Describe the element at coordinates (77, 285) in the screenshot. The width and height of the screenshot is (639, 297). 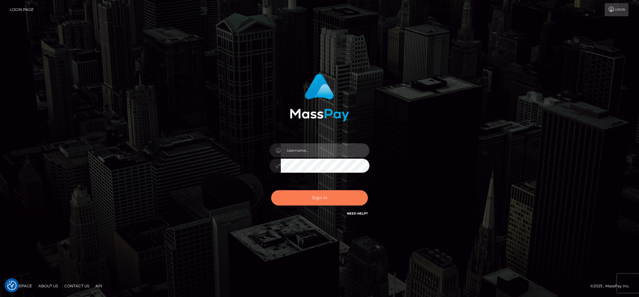
I see `a: Contact Us` at that location.